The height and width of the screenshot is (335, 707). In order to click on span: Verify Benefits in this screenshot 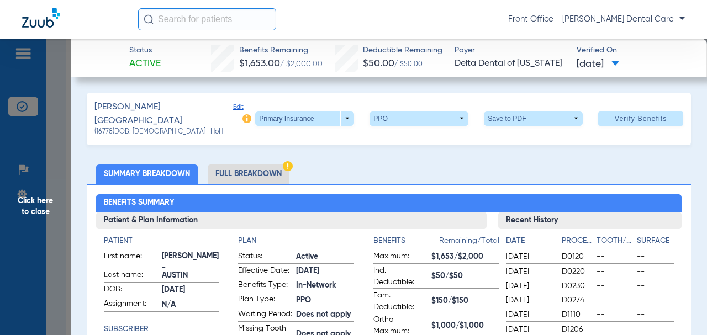, I will do `click(641, 119)`.